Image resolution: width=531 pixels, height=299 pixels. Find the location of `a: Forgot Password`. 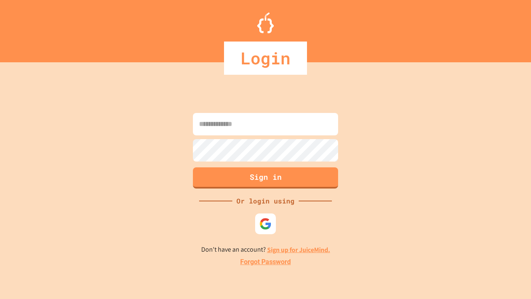

a: Forgot Password is located at coordinates (266, 262).